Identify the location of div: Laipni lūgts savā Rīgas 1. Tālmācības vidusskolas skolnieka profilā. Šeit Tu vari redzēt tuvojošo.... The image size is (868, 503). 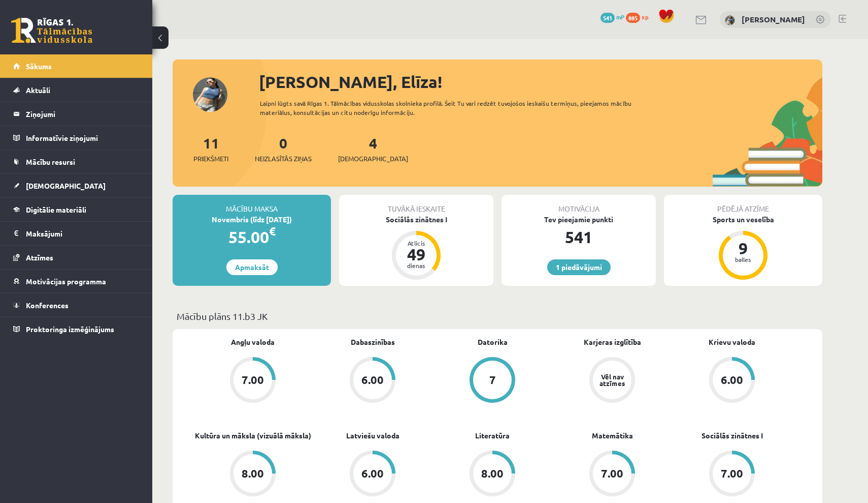
(455, 108).